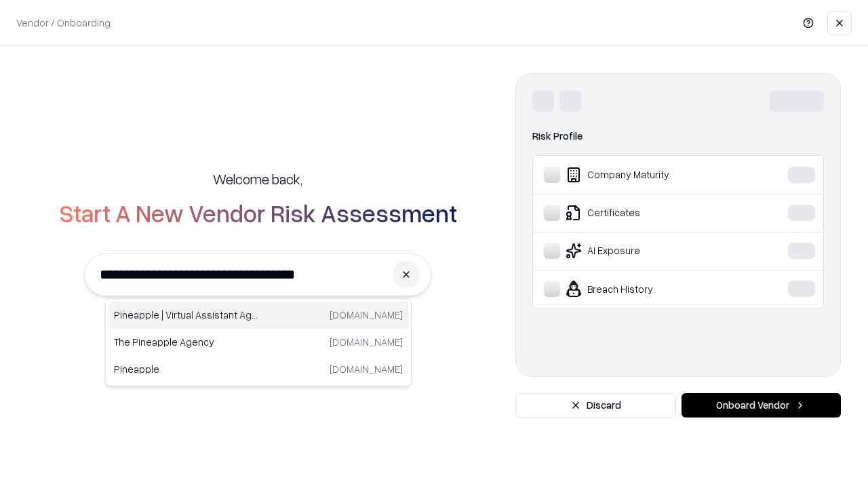  Describe the element at coordinates (185, 342) in the screenshot. I see `p: The Pineapple Agency` at that location.